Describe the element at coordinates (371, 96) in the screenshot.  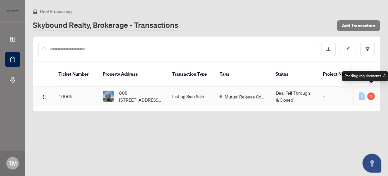
I see `div: 3` at that location.